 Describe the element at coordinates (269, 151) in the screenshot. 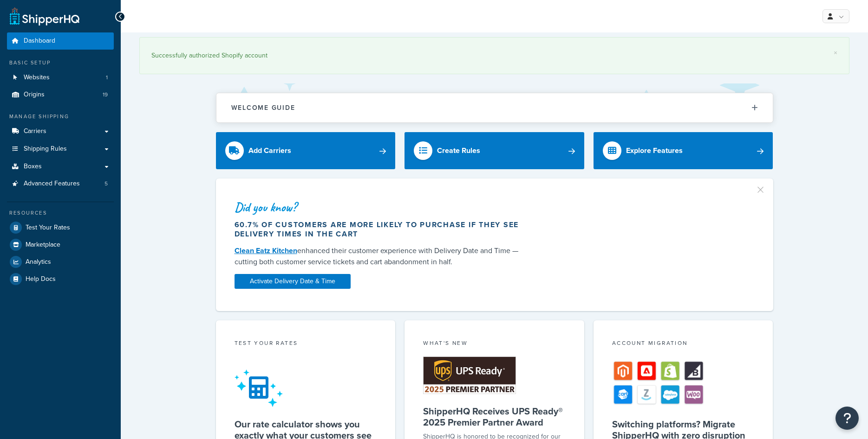

I see `div: Add Carriers` at that location.